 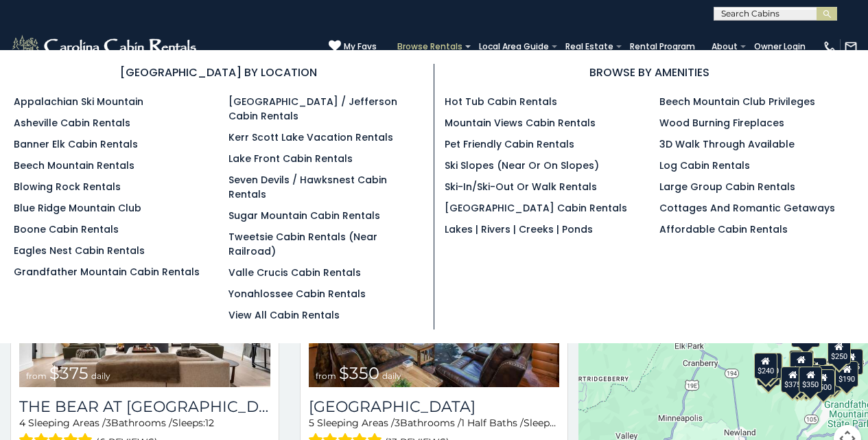 What do you see at coordinates (519, 229) in the screenshot?
I see `a: Lakes | Rivers | Creeks | Ponds` at bounding box center [519, 229].